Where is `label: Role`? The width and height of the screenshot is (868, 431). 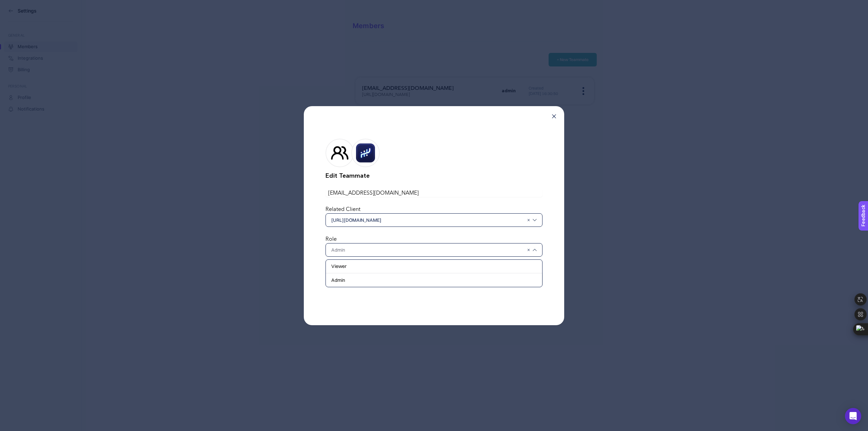 label: Role is located at coordinates (331, 239).